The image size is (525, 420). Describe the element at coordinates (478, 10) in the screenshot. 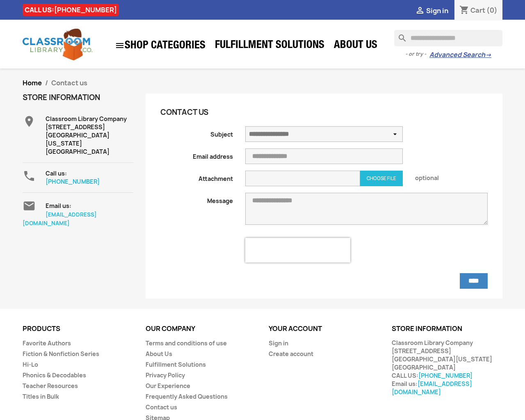

I see `span: Cart` at that location.